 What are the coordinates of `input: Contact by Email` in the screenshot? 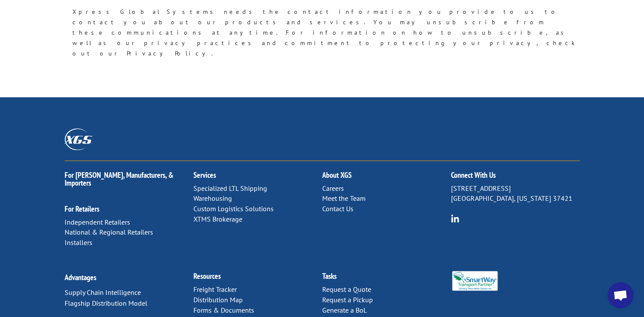 It's located at (5, 123).